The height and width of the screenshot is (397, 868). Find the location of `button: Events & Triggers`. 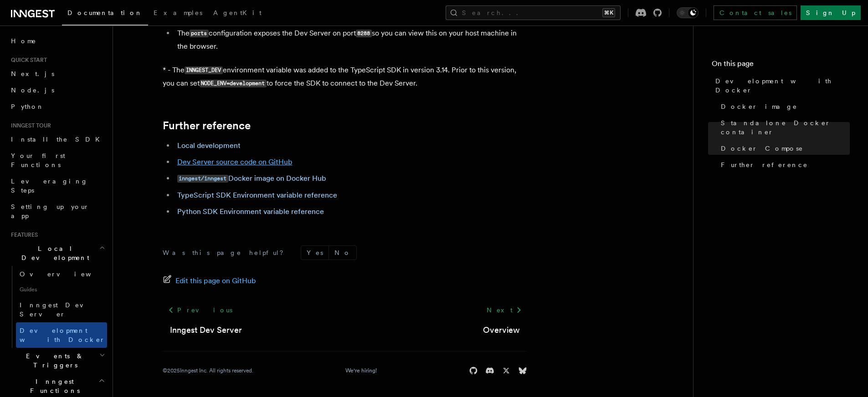

button: Events & Triggers is located at coordinates (57, 361).